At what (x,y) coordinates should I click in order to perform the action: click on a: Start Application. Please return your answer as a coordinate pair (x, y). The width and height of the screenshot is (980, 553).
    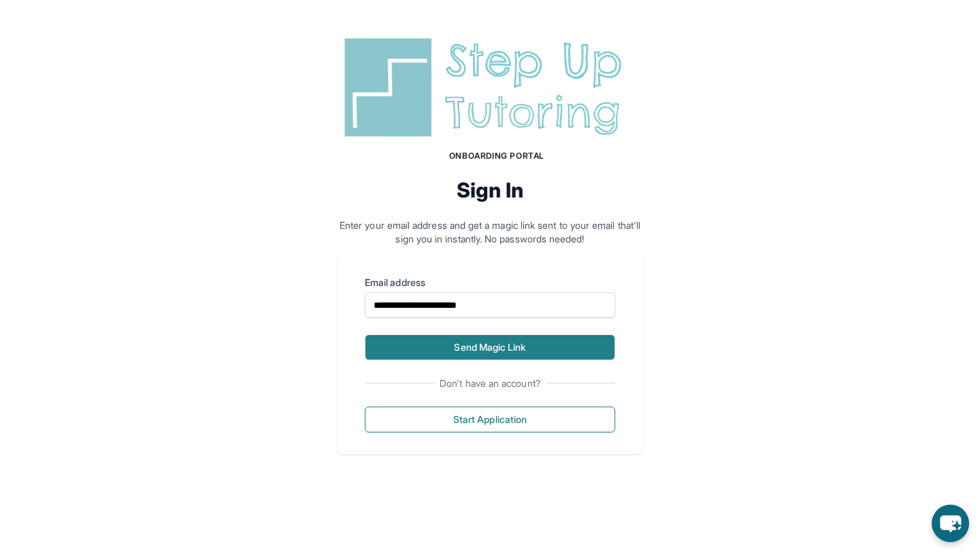
    Looking at the image, I should click on (490, 419).